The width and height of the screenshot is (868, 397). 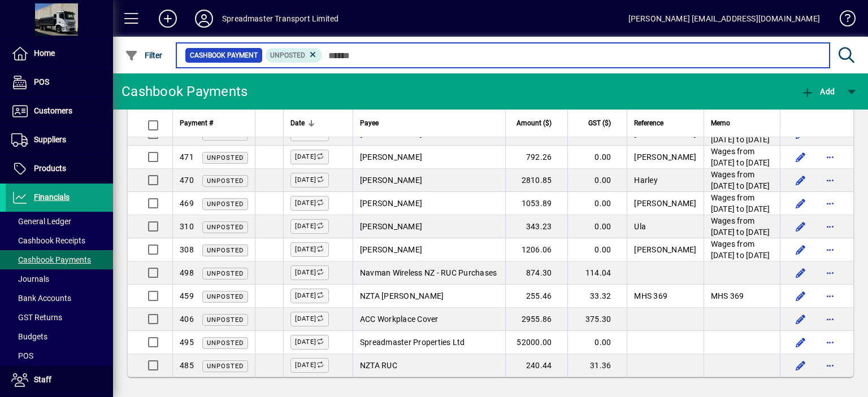 I want to click on a: Journals, so click(x=59, y=279).